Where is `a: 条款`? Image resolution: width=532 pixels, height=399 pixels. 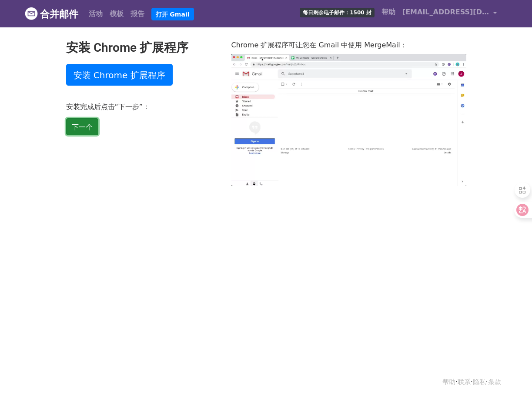
a: 条款 is located at coordinates (495, 382).